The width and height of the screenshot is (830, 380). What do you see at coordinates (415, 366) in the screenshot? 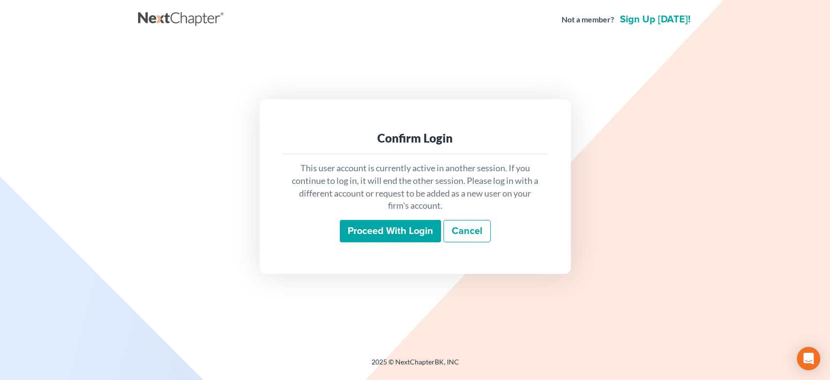
I see `div: 2025 © NextChapterBK, INC` at bounding box center [415, 366].